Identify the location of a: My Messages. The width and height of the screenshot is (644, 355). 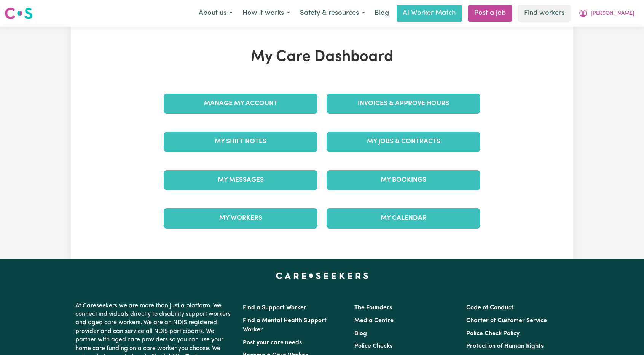
(241, 180).